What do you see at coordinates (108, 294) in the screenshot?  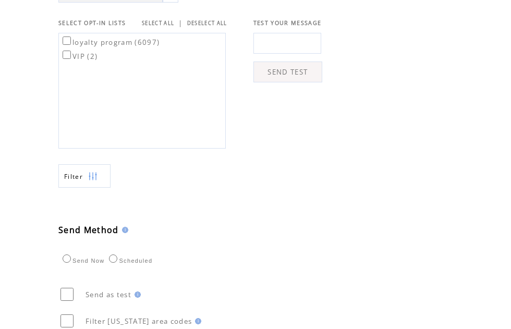 I see `span: Send as test` at bounding box center [108, 294].